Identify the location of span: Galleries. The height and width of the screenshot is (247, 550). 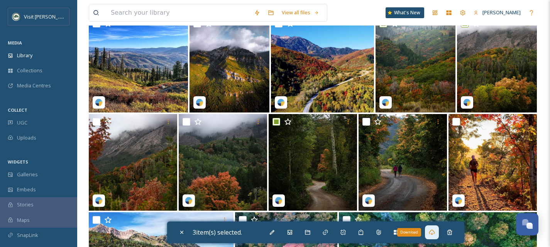
(27, 174).